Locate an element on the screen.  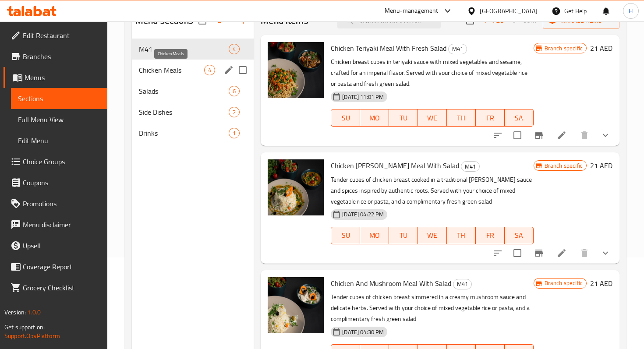
span: FR is located at coordinates (490, 235).